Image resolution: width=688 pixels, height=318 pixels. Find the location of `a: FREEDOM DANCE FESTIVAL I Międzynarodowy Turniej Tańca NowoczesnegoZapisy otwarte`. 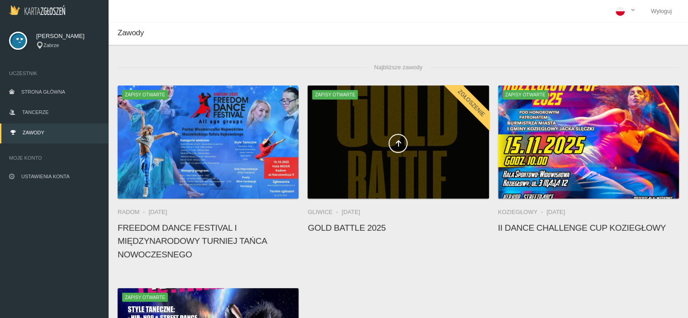

a: FREEDOM DANCE FESTIVAL I Międzynarodowy Turniej Tańca NowoczesnegoZapisy otwarte is located at coordinates (208, 142).